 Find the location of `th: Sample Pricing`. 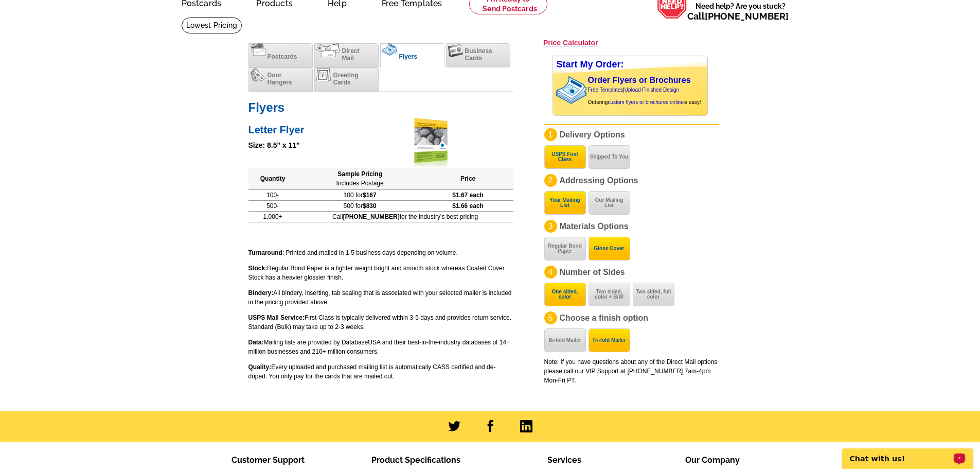

th: Sample Pricing is located at coordinates (361, 179).